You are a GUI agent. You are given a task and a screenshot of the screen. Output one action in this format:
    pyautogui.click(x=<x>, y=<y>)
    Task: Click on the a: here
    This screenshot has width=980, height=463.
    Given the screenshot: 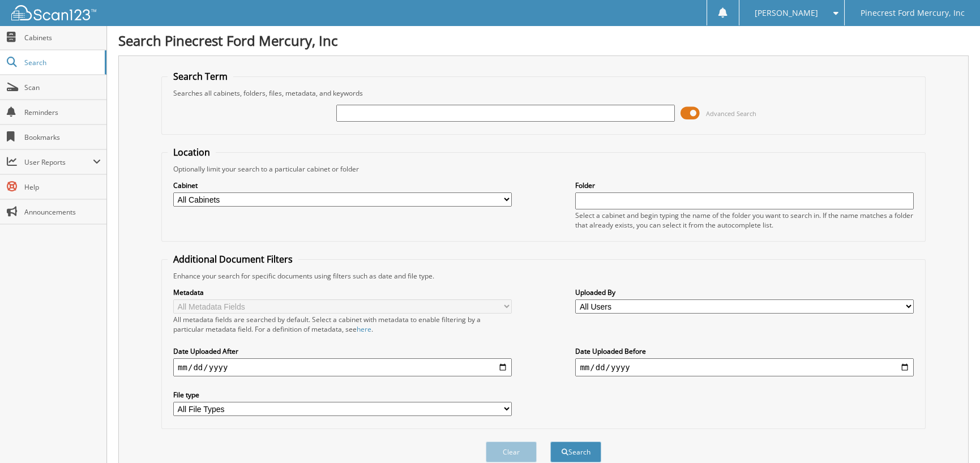 What is the action you would take?
    pyautogui.click(x=364, y=329)
    